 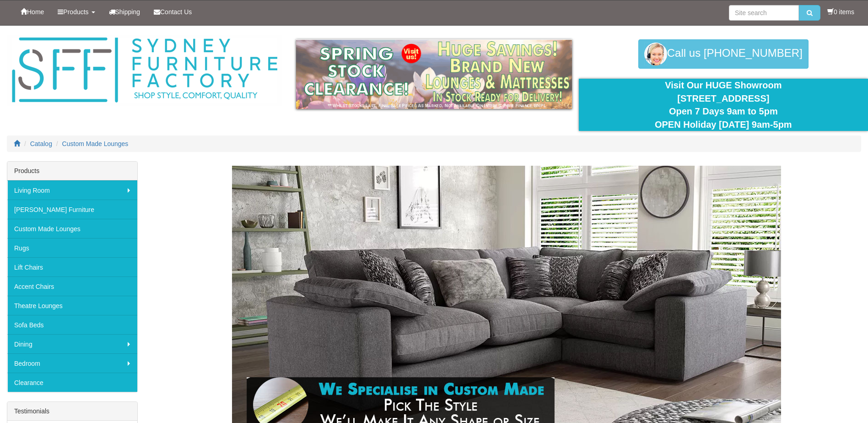 What do you see at coordinates (176, 12) in the screenshot?
I see `span: Contact Us` at bounding box center [176, 12].